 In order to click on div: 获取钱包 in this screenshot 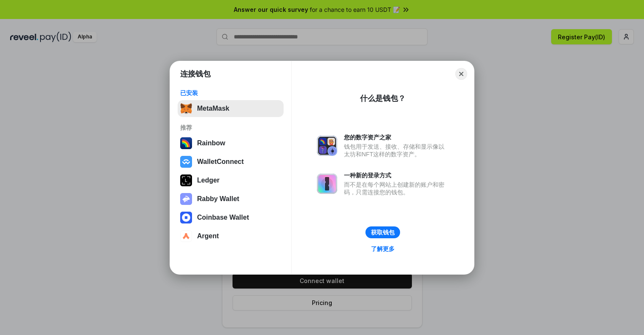, I will do `click(382, 232)`.